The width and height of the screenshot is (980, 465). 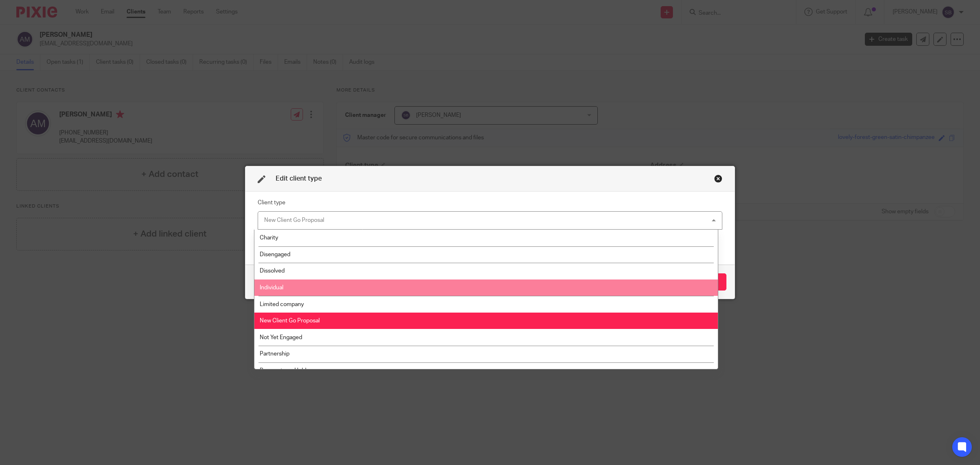 What do you see at coordinates (283, 371) in the screenshot?
I see `span: Payments on Hold` at bounding box center [283, 371].